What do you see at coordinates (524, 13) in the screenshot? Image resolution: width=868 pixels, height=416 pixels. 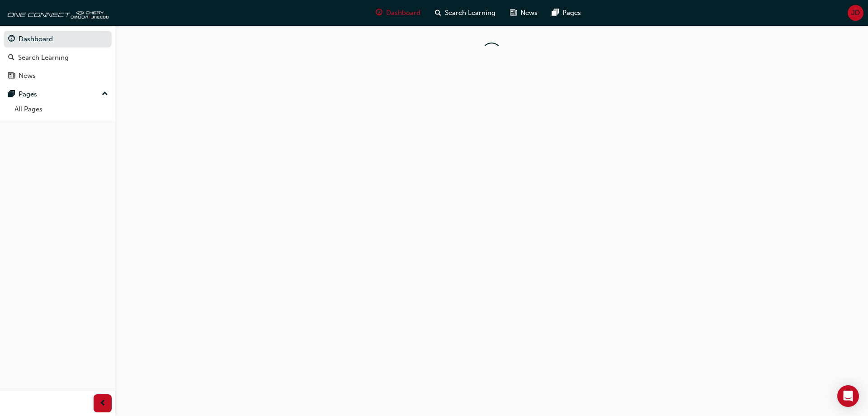 I see `a: news-iconNews` at bounding box center [524, 13].